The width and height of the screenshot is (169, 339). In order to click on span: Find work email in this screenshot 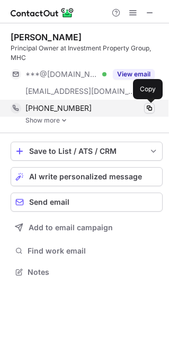, I will do `click(93, 251)`.